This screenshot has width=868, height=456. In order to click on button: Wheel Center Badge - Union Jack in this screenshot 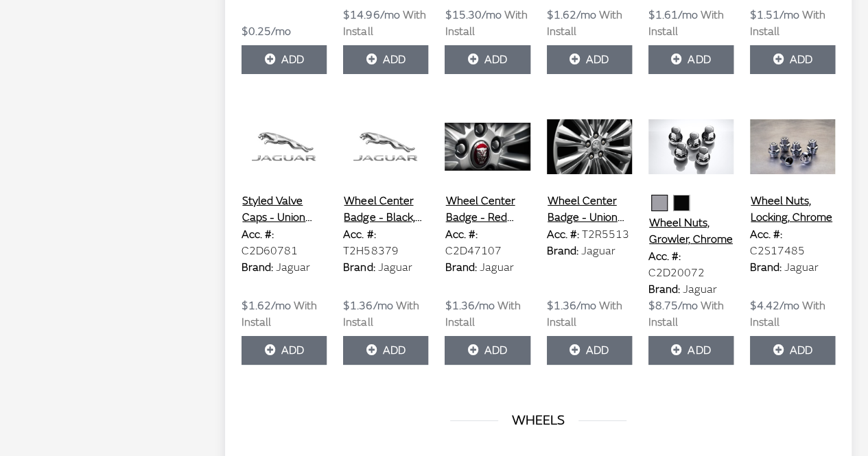, I will do `click(589, 209)`.